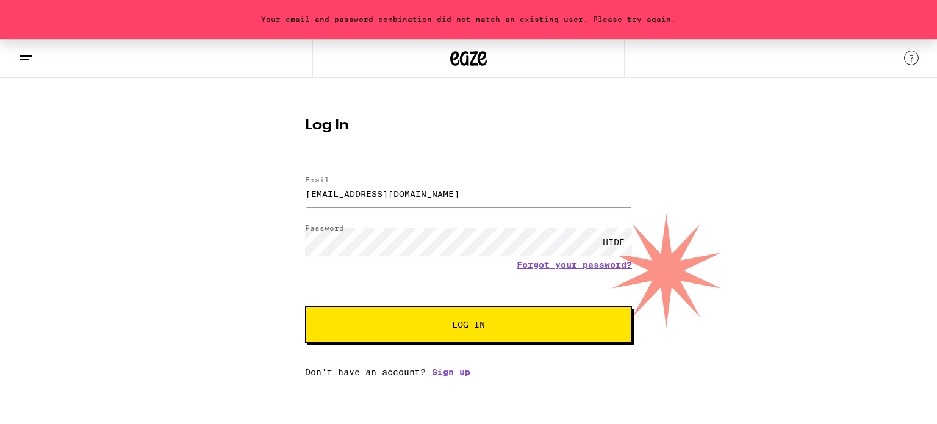 The width and height of the screenshot is (937, 424). I want to click on input: Email, so click(468, 193).